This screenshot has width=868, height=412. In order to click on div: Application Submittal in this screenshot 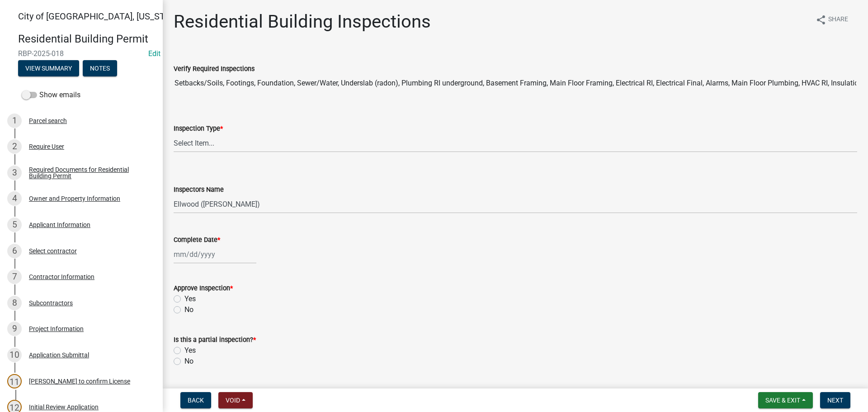, I will do `click(59, 355)`.